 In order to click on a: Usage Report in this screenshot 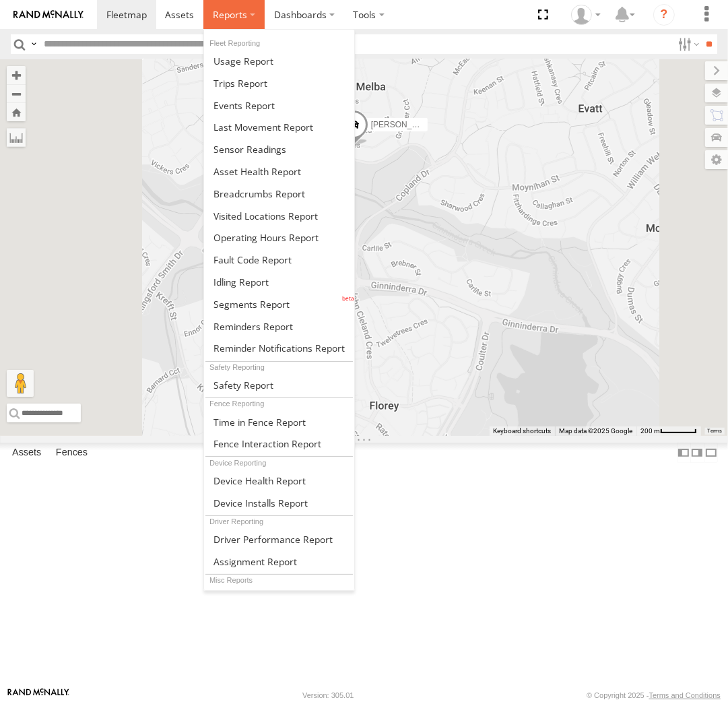, I will do `click(279, 60)`.